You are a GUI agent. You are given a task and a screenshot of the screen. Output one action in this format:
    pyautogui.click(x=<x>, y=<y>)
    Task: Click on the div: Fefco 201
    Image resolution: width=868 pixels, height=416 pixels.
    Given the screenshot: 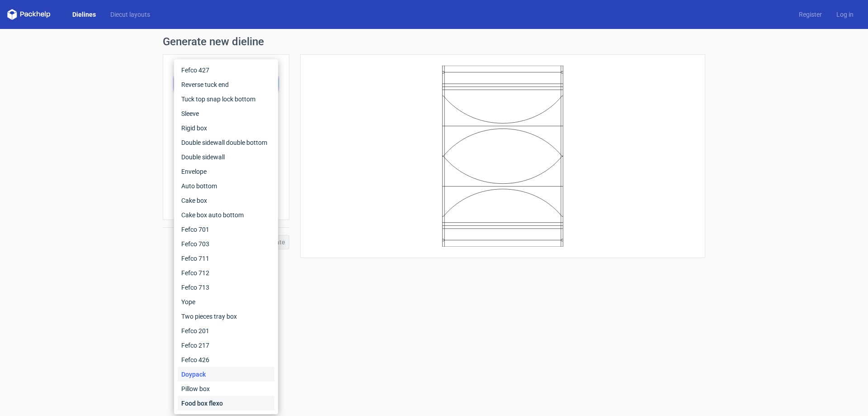 What is the action you would take?
    pyautogui.click(x=226, y=331)
    